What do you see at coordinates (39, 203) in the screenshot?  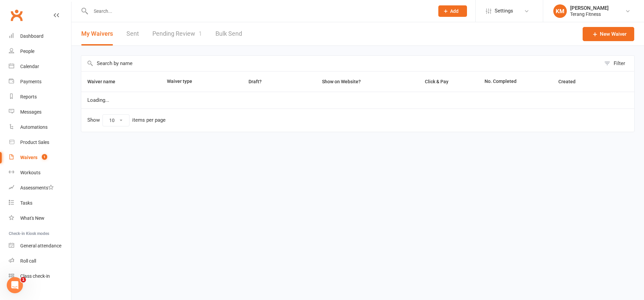 I see `a: Tasks` at bounding box center [39, 203].